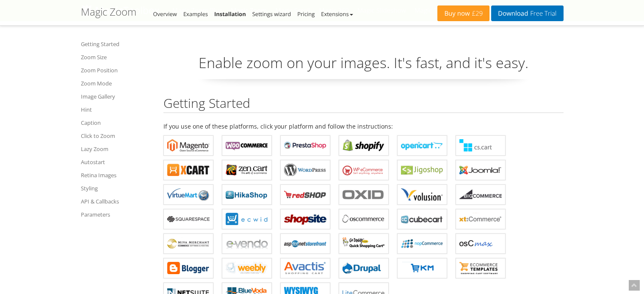  Describe the element at coordinates (422, 146) in the screenshot. I see `b: Magic Zoom for OpenCart` at that location.